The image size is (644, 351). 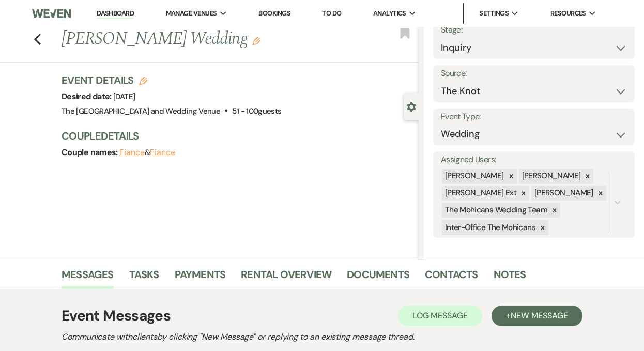 What do you see at coordinates (534, 160) in the screenshot?
I see `label: Assigned Users:` at bounding box center [534, 160].